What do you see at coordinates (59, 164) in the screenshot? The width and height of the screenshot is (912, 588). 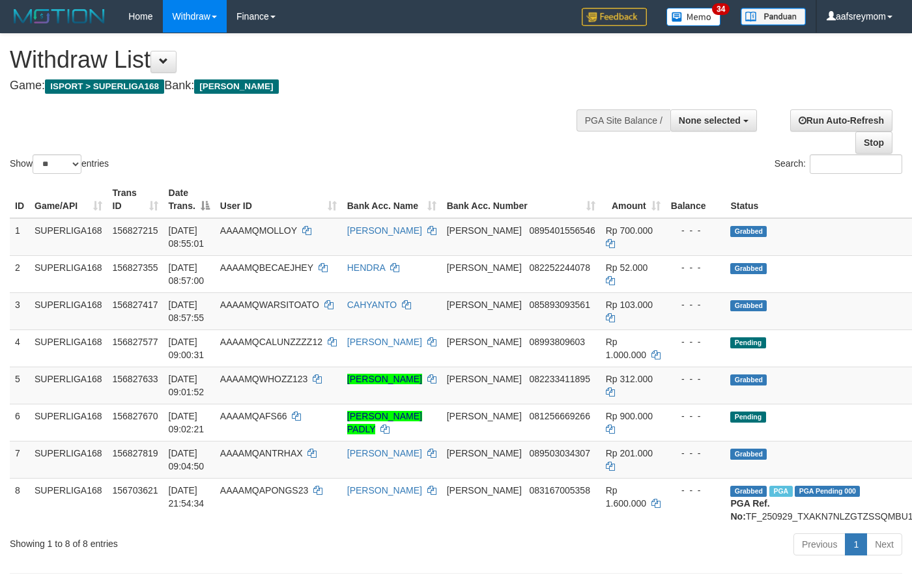 I see `label: Show entries` at bounding box center [59, 164].